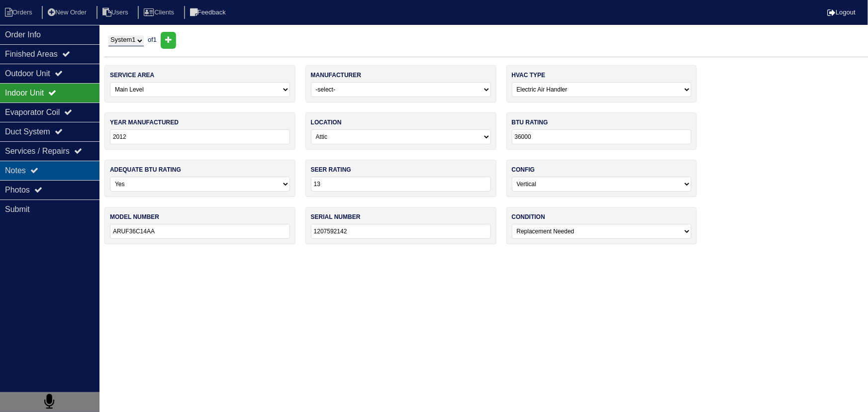 The image size is (868, 412). I want to click on div: of 1, so click(486, 40).